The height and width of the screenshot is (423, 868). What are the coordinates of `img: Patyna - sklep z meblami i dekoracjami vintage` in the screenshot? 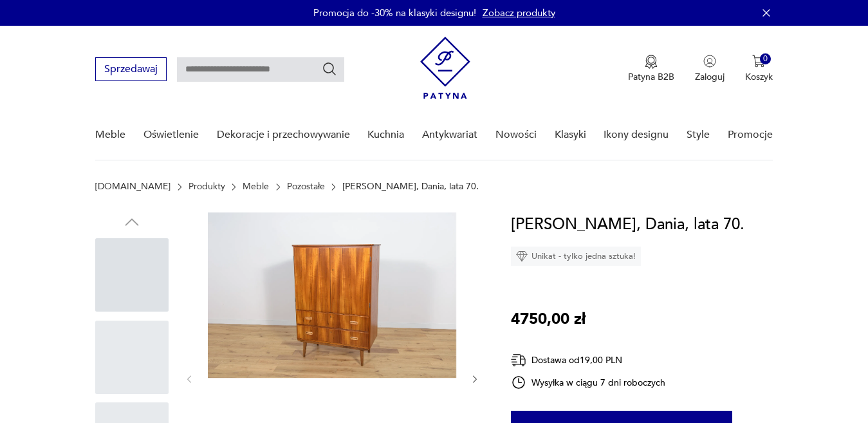 It's located at (445, 68).